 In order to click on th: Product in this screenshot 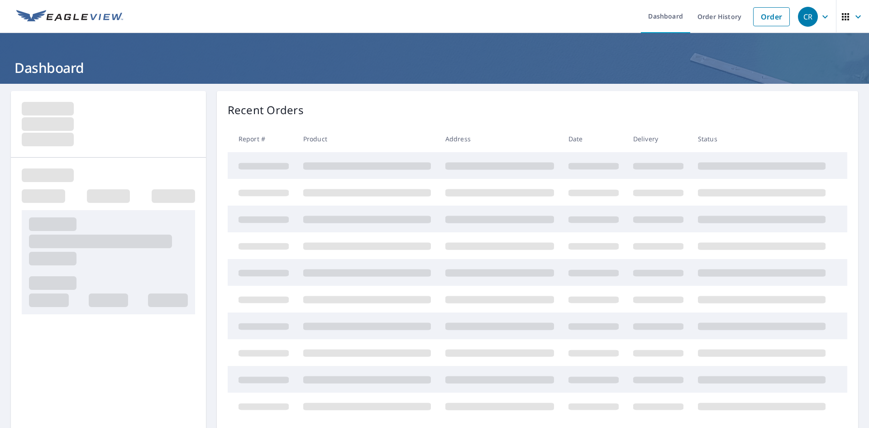, I will do `click(367, 139)`.